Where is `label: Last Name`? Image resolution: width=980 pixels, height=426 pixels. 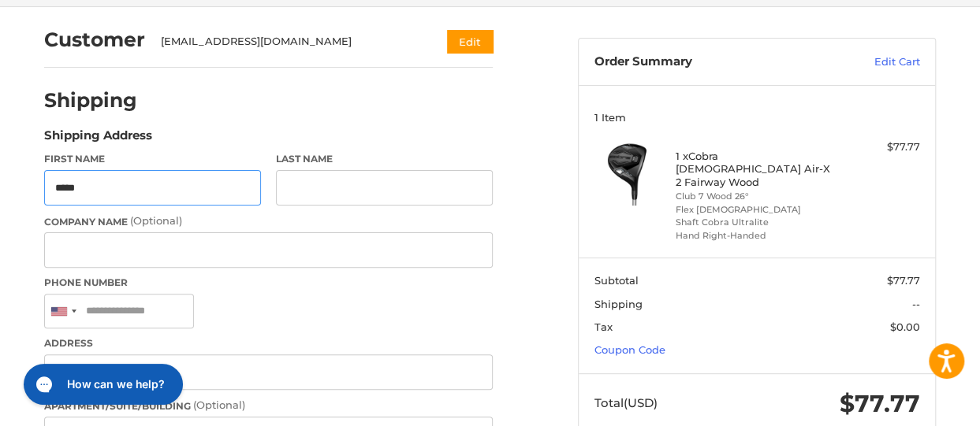 label: Last Name is located at coordinates (383, 159).